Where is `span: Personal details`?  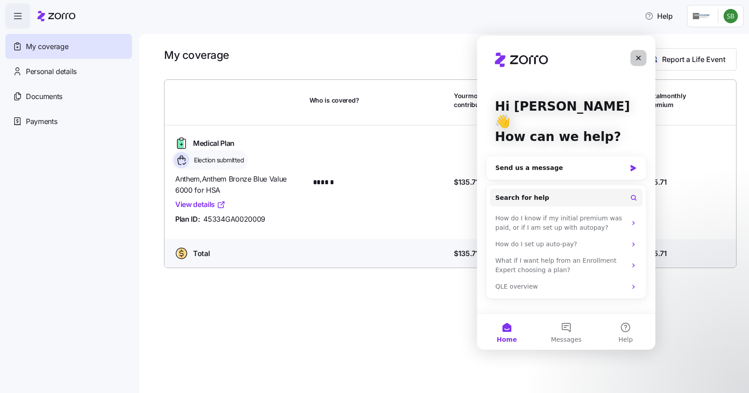 span: Personal details is located at coordinates (51, 71).